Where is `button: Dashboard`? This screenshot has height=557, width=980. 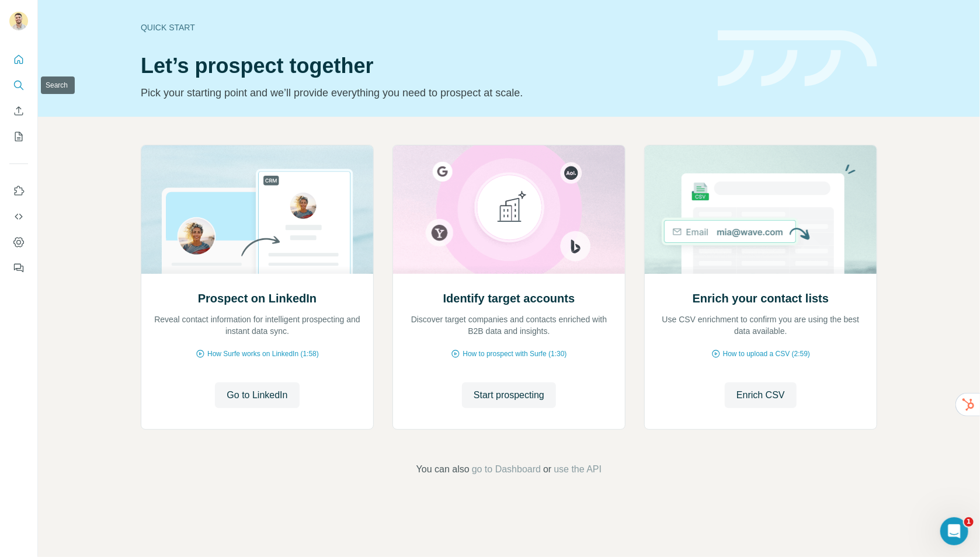 button: Dashboard is located at coordinates (18, 242).